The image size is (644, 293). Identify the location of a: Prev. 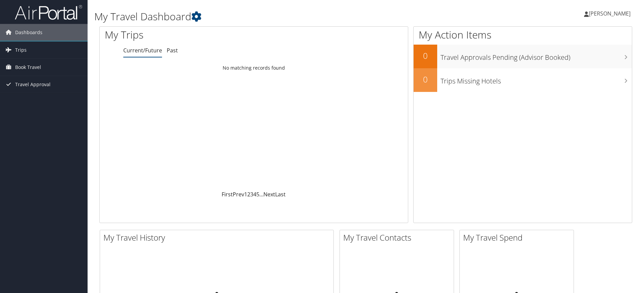
(238, 194).